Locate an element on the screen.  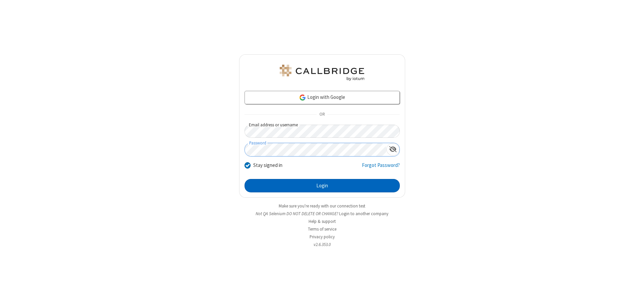
a: Forgot Password? is located at coordinates (381, 168).